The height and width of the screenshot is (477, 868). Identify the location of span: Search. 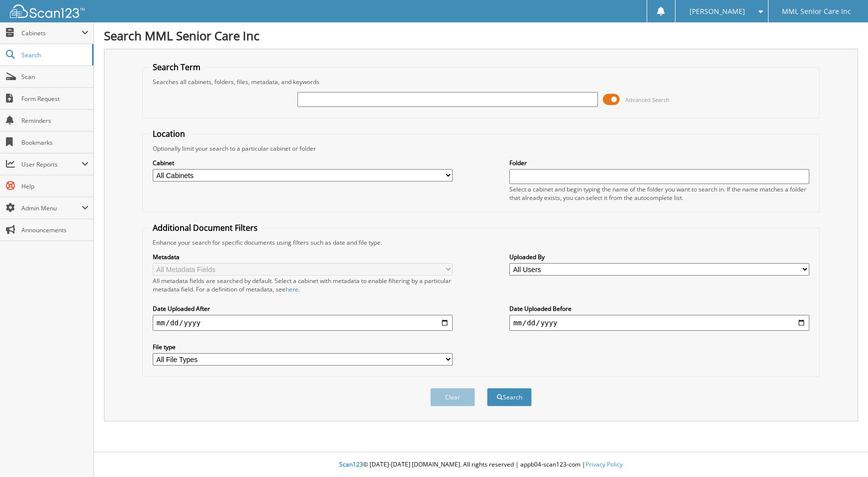
(54, 54).